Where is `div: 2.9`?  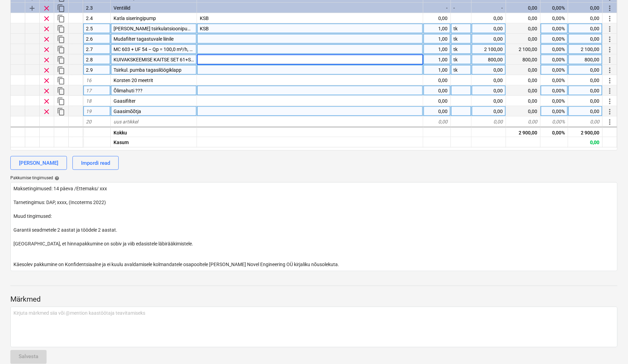
div: 2.9 is located at coordinates (97, 70).